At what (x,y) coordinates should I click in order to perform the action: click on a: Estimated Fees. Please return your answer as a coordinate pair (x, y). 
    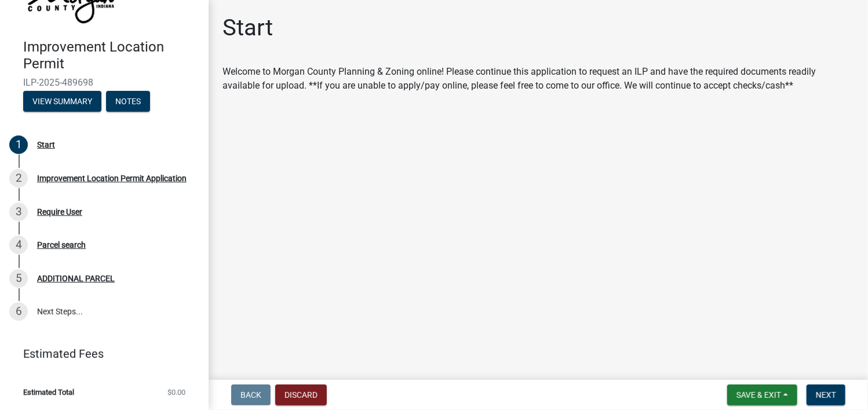
    Looking at the image, I should click on (100, 354).